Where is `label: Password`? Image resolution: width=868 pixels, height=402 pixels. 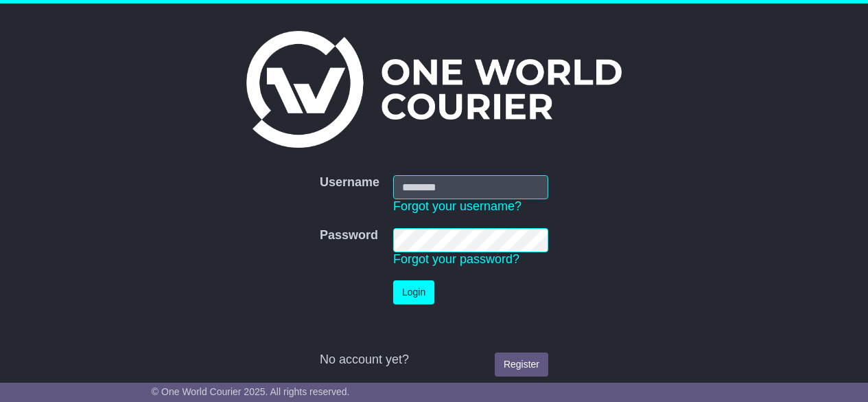 label: Password is located at coordinates (348, 236).